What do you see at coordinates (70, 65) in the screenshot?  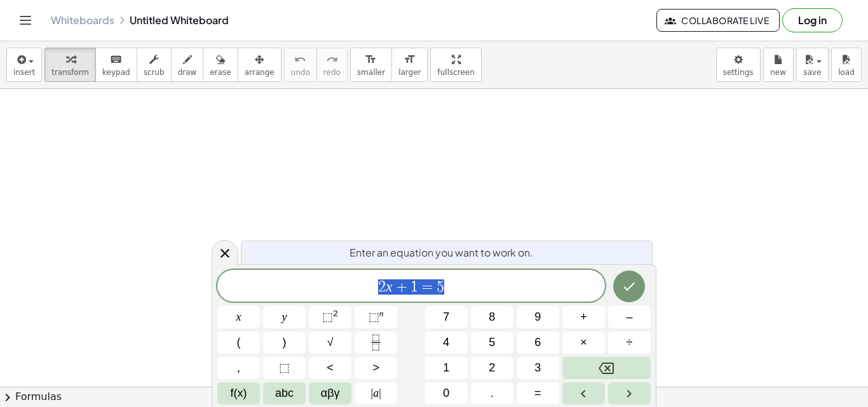 I see `button: transform` at bounding box center [70, 65].